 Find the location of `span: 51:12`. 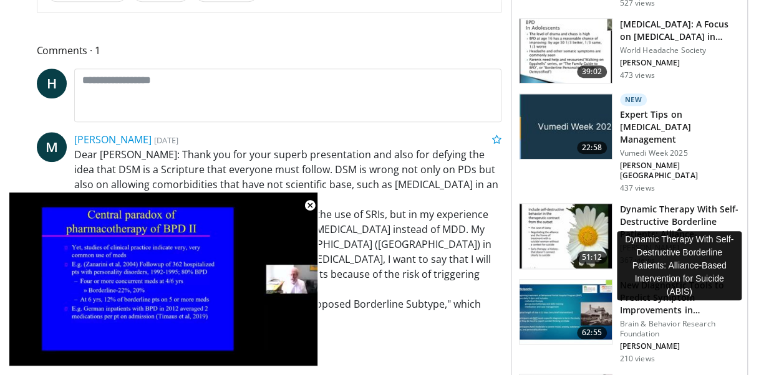

span: 51:12 is located at coordinates (592, 257).